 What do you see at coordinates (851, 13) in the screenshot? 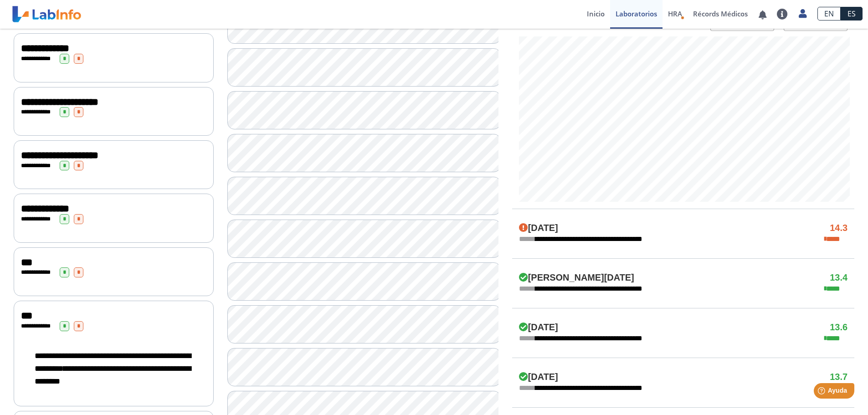
I see `a: ES` at bounding box center [851, 13].